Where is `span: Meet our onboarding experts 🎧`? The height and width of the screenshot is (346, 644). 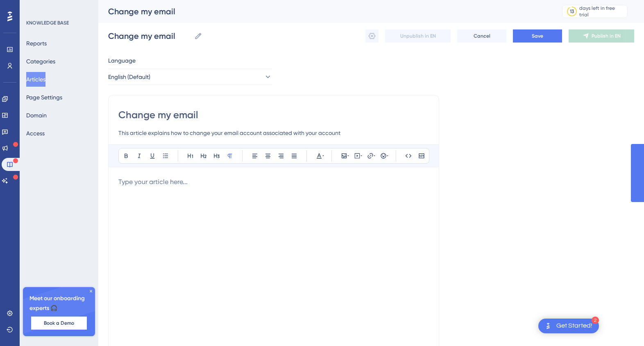 span: Meet our onboarding experts 🎧 is located at coordinates (59, 304).